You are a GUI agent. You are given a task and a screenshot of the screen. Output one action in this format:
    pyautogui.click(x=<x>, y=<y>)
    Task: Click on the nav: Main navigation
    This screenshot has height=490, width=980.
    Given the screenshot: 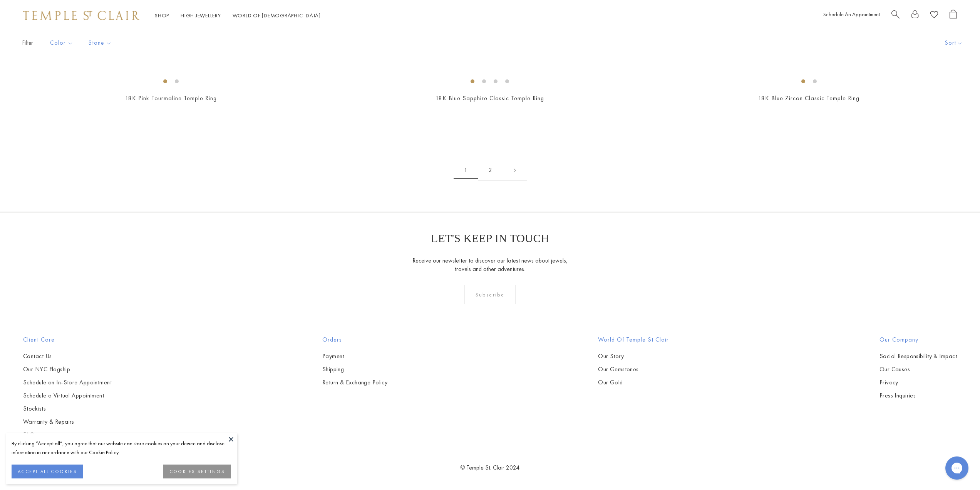 What is the action you would take?
    pyautogui.click(x=237, y=15)
    